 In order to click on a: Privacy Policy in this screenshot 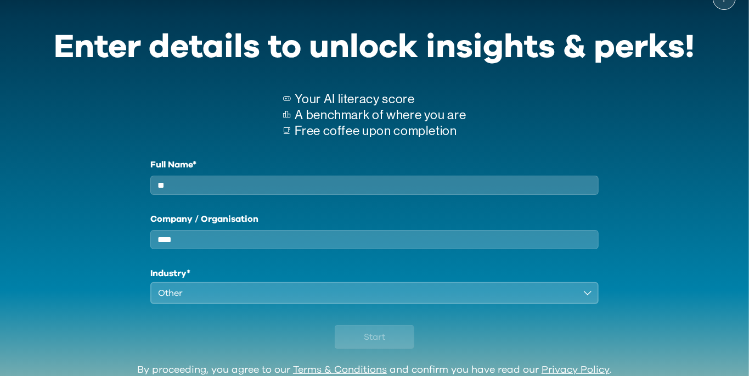, I will do `click(575, 370)`.